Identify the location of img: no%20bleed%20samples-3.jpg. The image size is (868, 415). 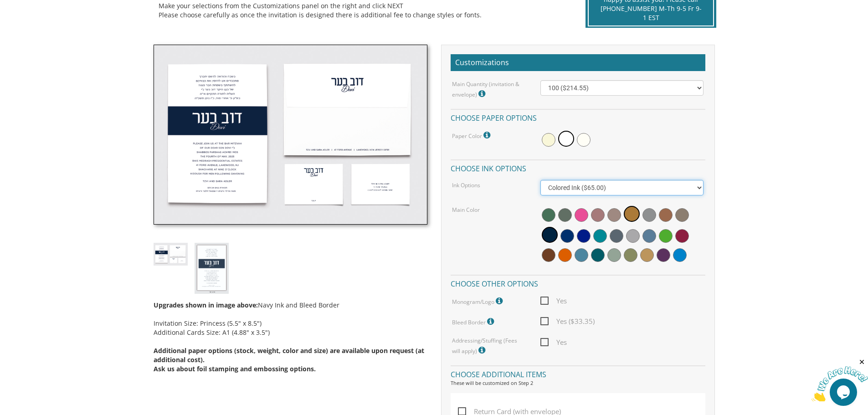
(212, 268).